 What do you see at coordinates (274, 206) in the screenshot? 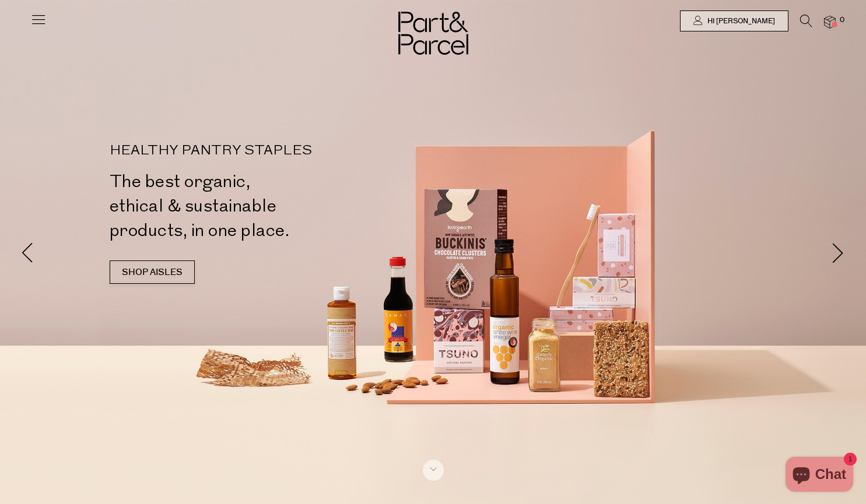
I see `h2: The best organic, ethical & sustainable products, in one place.` at bounding box center [274, 206].